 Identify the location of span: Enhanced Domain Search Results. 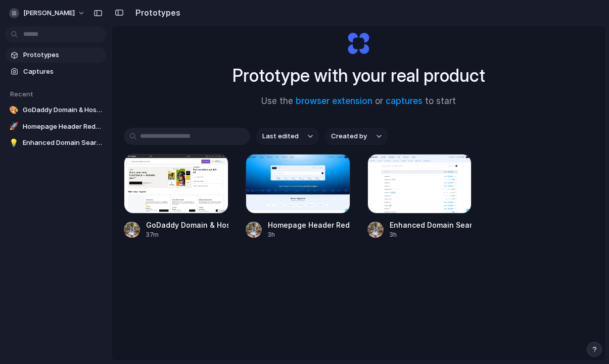
(62, 143).